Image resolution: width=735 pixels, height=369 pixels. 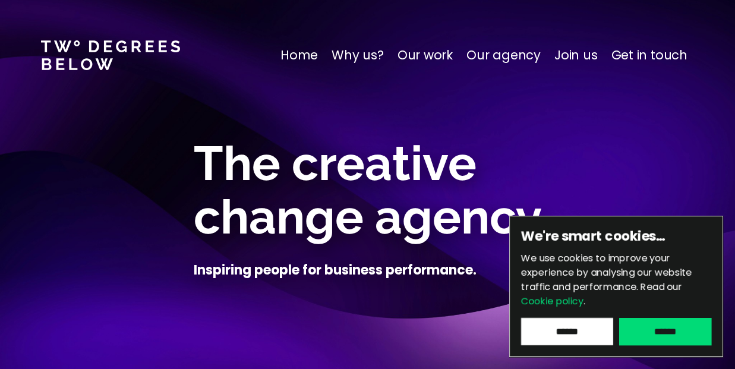 I want to click on a: Join us, so click(x=576, y=55).